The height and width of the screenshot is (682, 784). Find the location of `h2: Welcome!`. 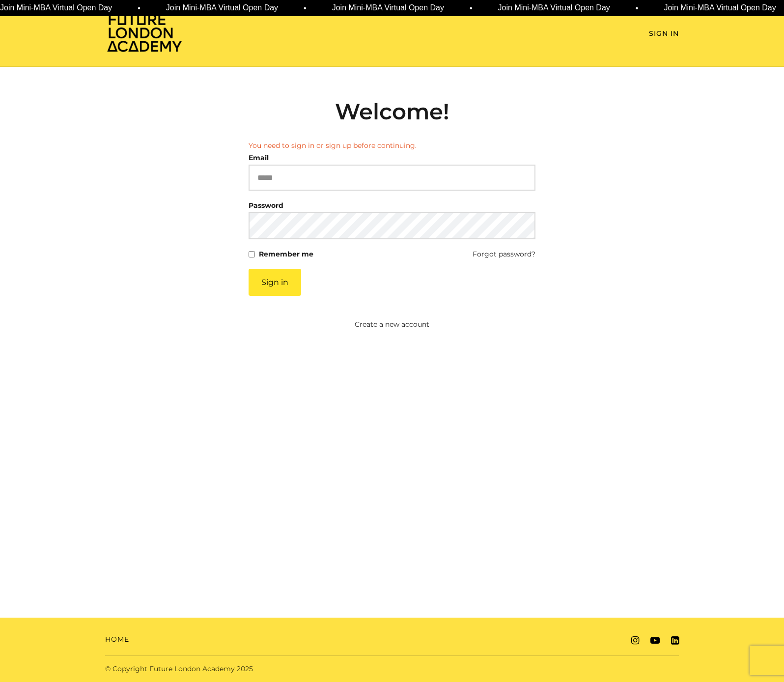

h2: Welcome! is located at coordinates (392, 111).